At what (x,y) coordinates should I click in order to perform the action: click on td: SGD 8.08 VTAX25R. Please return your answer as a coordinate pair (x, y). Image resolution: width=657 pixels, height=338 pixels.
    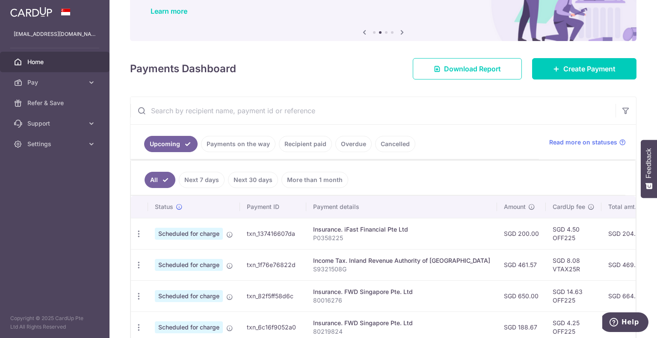
    Looking at the image, I should click on (573, 265).